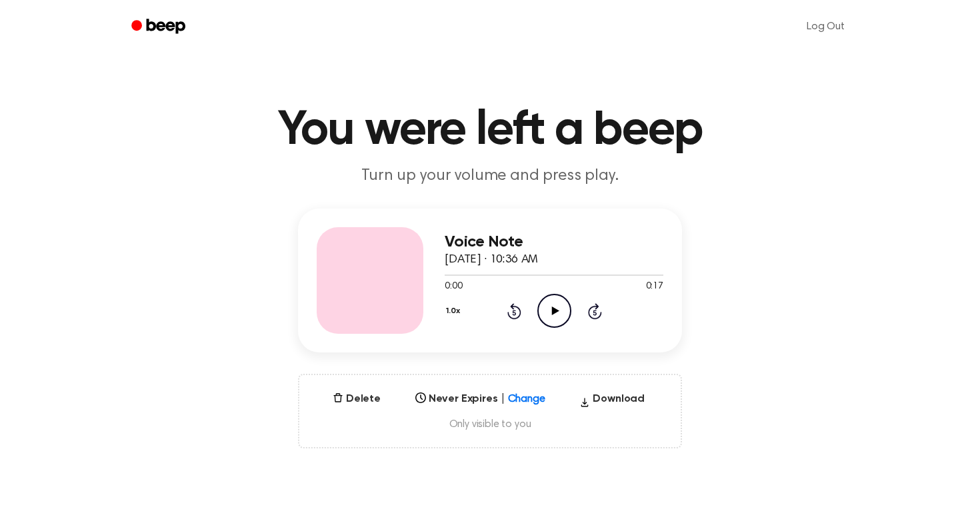 Image resolution: width=980 pixels, height=531 pixels. I want to click on p: Turn up your volume and press play., so click(490, 176).